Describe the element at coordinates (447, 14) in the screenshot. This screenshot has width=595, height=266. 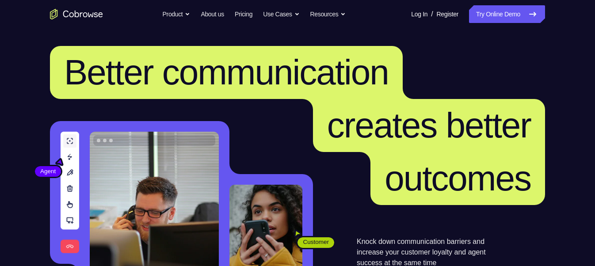
I see `a: Register` at that location.